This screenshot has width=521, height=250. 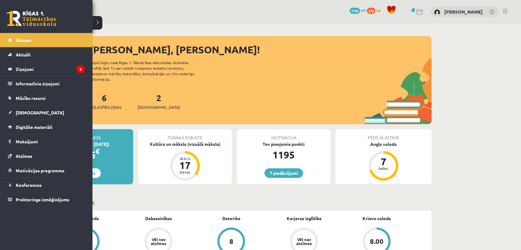 What do you see at coordinates (46, 127) in the screenshot?
I see `a: Digitālie materiāli` at bounding box center [46, 127].